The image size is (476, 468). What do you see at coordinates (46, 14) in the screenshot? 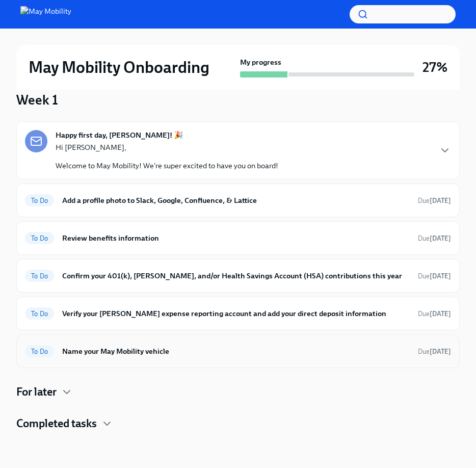
I see `img: May Mobility` at bounding box center [46, 14].